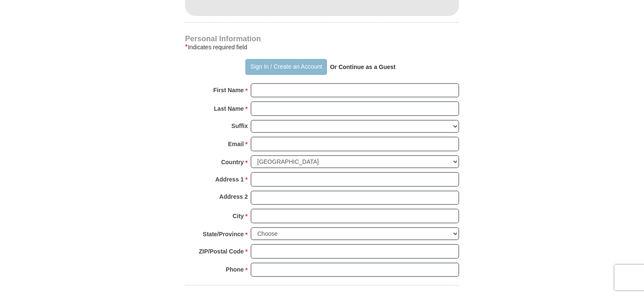  What do you see at coordinates (232, 162) in the screenshot?
I see `strong: Country` at bounding box center [232, 162].